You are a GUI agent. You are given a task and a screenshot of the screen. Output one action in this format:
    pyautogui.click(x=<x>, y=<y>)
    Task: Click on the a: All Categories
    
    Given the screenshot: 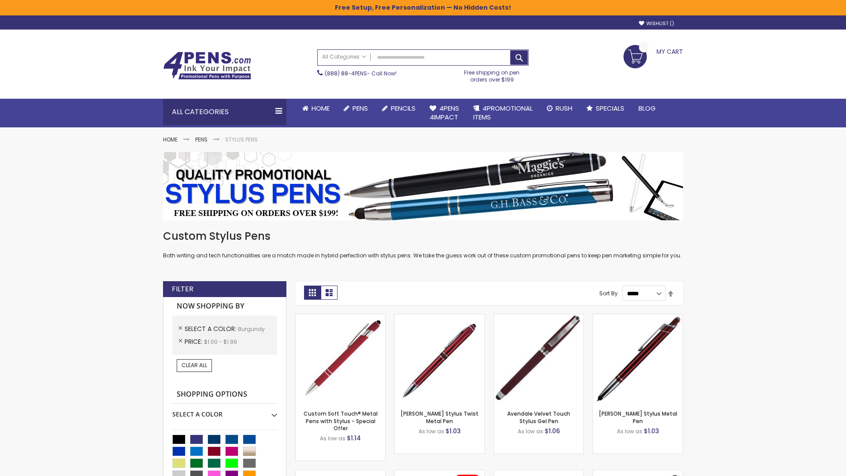 What is the action you would take?
    pyautogui.click(x=344, y=57)
    